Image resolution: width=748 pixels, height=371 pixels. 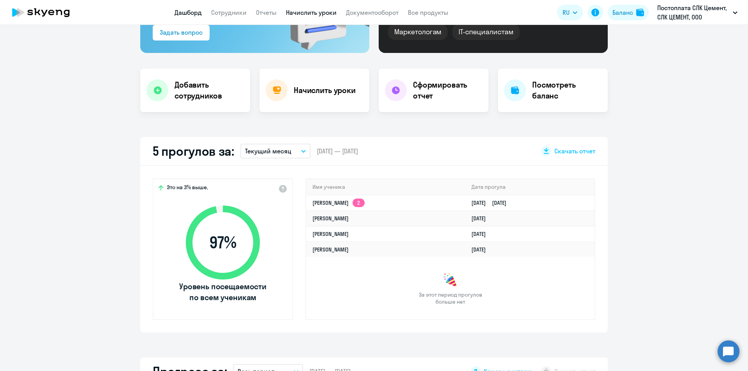 I want to click on a: Балансbalance, so click(x=628, y=12).